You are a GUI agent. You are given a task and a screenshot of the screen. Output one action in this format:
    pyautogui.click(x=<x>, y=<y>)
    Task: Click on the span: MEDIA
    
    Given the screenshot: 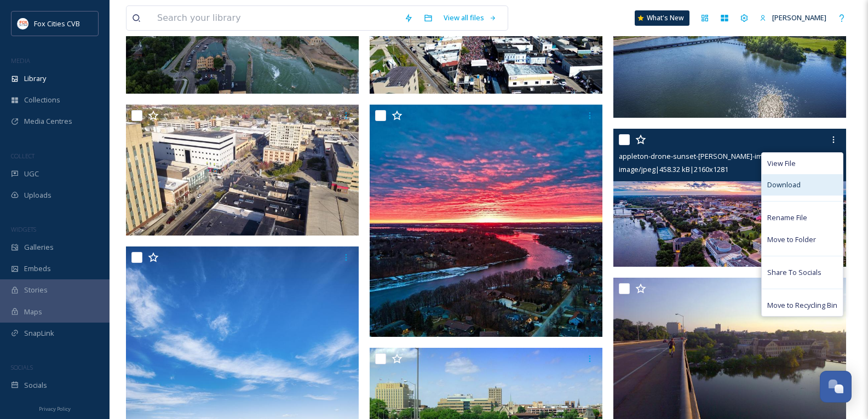 What is the action you would take?
    pyautogui.click(x=21, y=60)
    